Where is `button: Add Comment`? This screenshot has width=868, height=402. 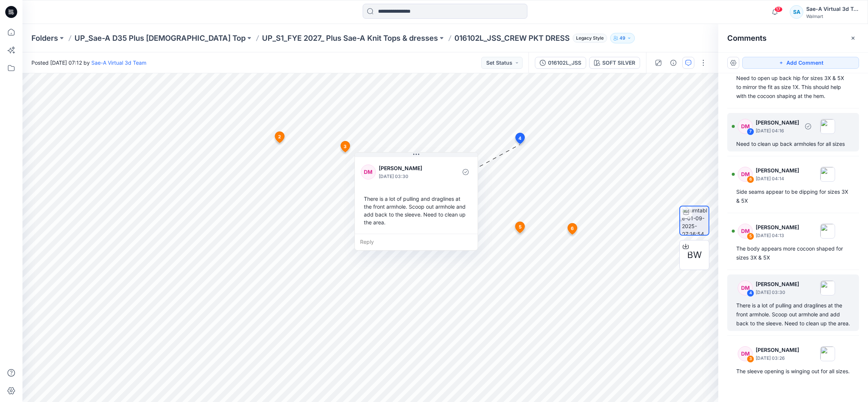 button: Add Comment is located at coordinates (801, 63).